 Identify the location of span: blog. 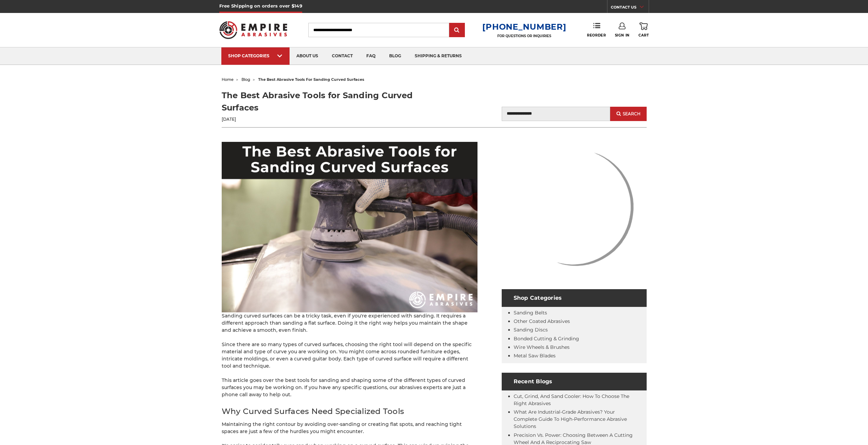
(246, 79).